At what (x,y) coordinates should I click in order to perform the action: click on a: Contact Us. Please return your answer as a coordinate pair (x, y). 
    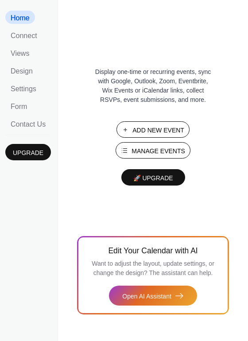
    Looking at the image, I should click on (28, 124).